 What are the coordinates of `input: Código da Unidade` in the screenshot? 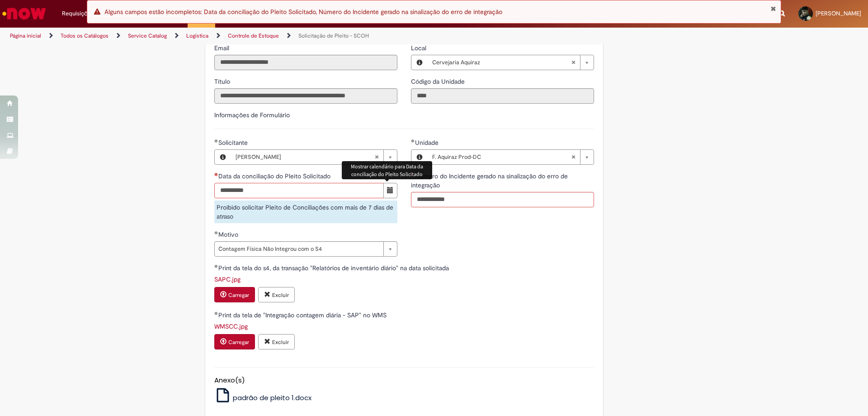 It's located at (502, 96).